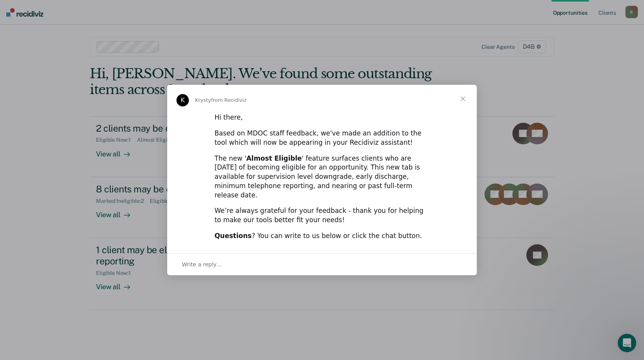 Image resolution: width=644 pixels, height=360 pixels. I want to click on div: Profile image for Krysty, so click(182, 100).